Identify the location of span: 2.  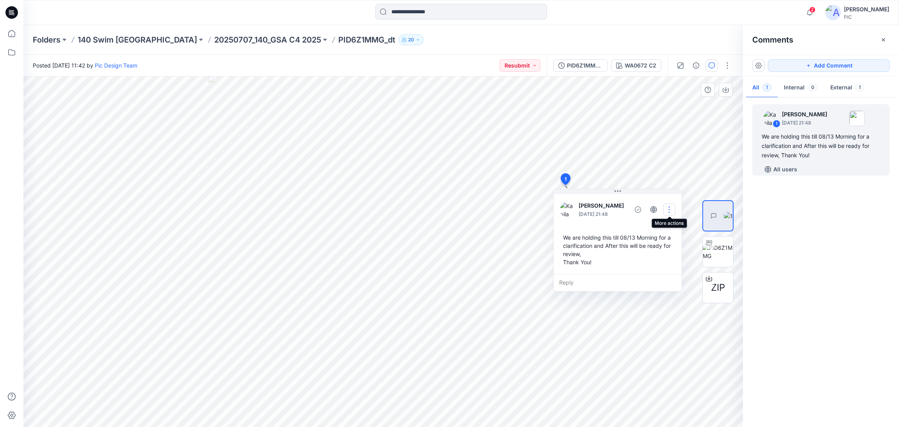
(812, 10).